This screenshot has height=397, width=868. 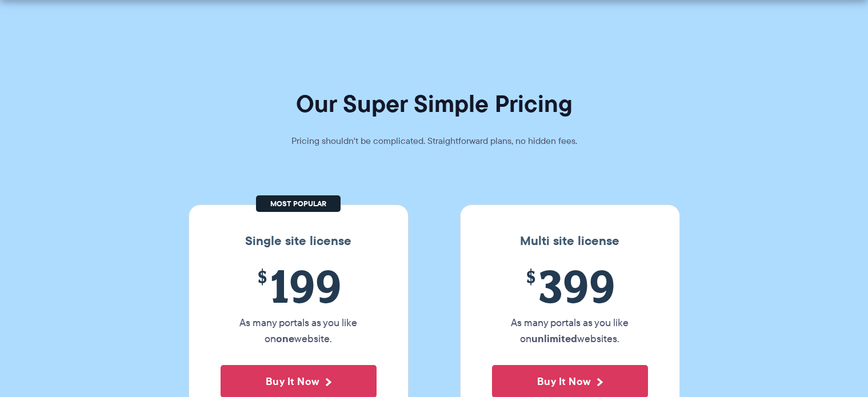 What do you see at coordinates (554, 338) in the screenshot?
I see `strong: unlimited` at bounding box center [554, 338].